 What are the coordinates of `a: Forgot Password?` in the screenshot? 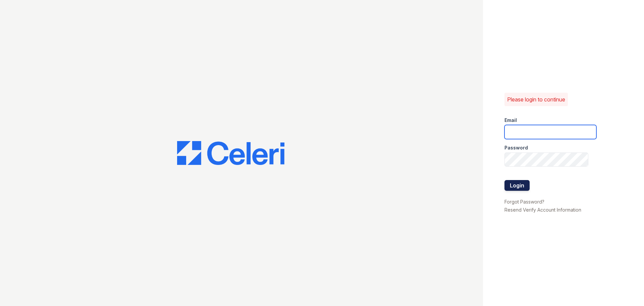 It's located at (524, 202).